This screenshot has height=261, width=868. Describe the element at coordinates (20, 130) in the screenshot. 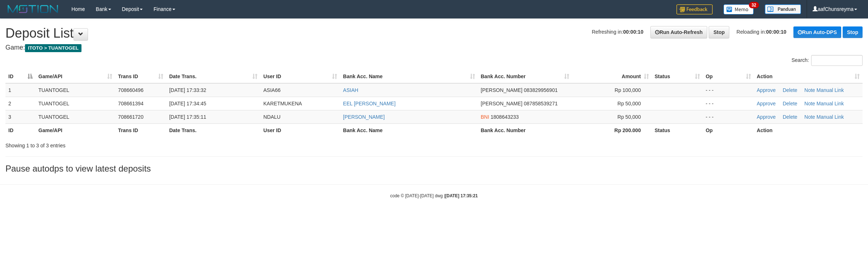

I see `th: ID` at that location.